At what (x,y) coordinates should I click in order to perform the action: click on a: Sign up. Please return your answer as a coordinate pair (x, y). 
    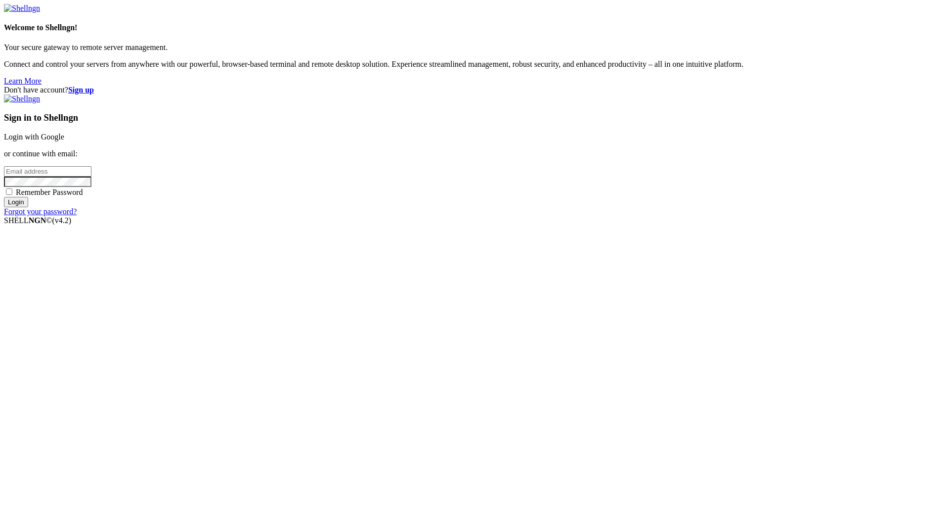
    Looking at the image, I should click on (81, 89).